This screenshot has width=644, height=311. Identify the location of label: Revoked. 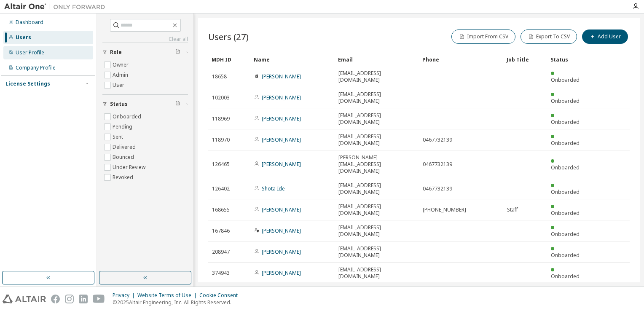
(124, 177).